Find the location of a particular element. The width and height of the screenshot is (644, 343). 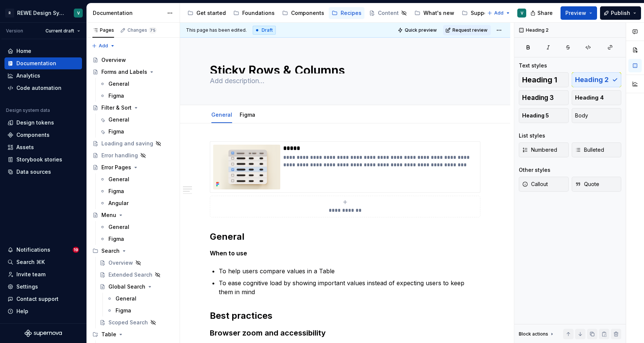

div: Content is located at coordinates (389, 13).